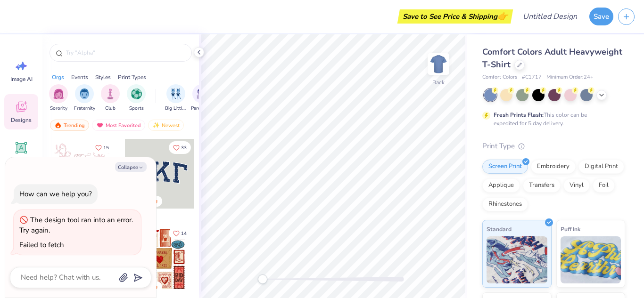 This screenshot has height=298, width=644. What do you see at coordinates (59, 108) in the screenshot?
I see `span: Sorority` at bounding box center [59, 108].